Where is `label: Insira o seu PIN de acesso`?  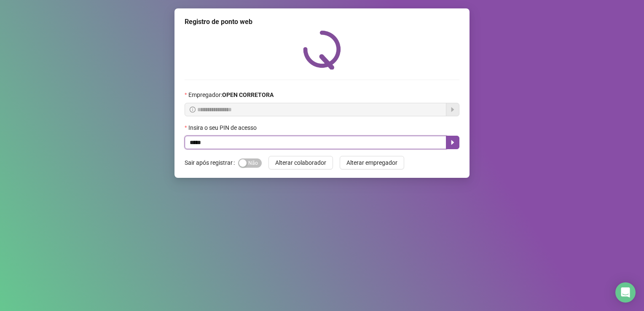
label: Insira o seu PIN de acesso is located at coordinates (223, 128).